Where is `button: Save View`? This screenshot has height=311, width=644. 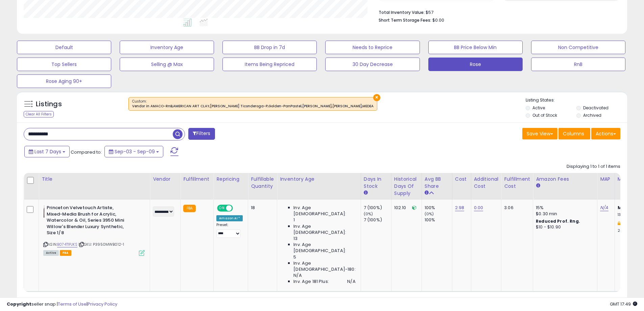
button: Save View is located at coordinates (540, 133).